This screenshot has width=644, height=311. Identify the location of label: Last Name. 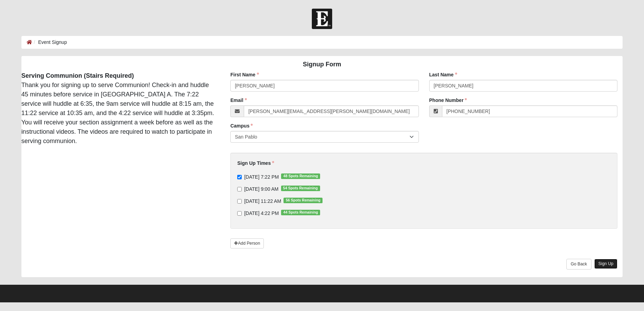
(443, 75).